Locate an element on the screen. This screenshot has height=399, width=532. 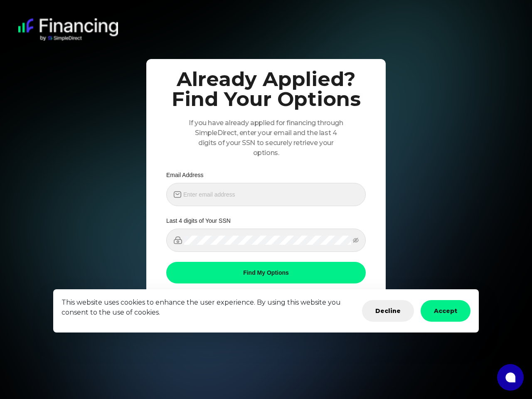
button: Decline is located at coordinates (387, 310).